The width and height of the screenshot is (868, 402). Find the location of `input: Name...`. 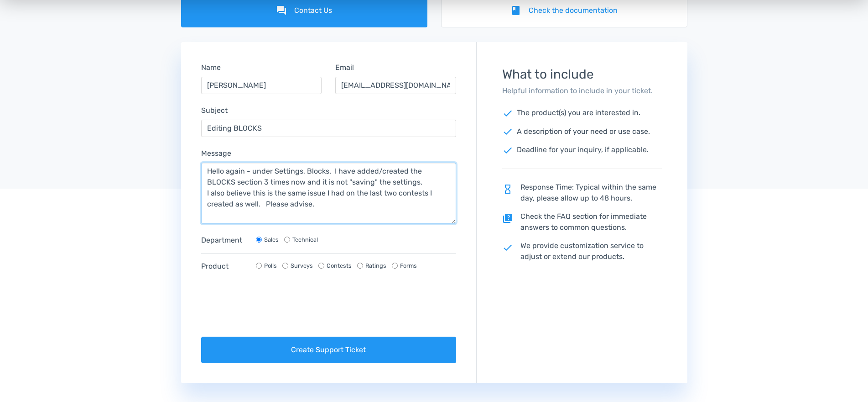

input: Name... is located at coordinates (261, 85).